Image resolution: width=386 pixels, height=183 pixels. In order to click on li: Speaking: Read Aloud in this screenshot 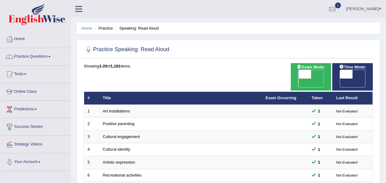, I will do `click(137, 28)`.